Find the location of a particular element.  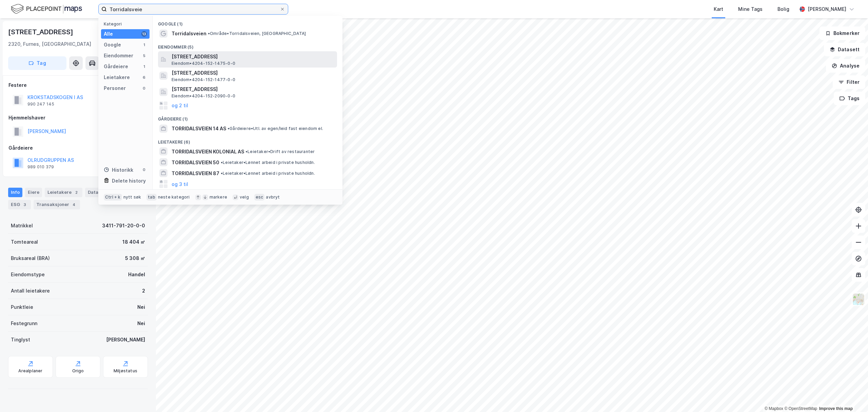

div: ESG is located at coordinates (19, 205).